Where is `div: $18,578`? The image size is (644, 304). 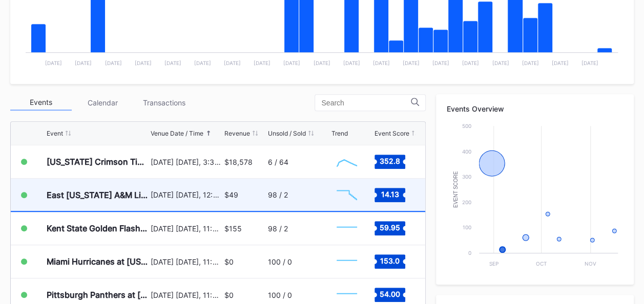 div: $18,578 is located at coordinates (238, 162).